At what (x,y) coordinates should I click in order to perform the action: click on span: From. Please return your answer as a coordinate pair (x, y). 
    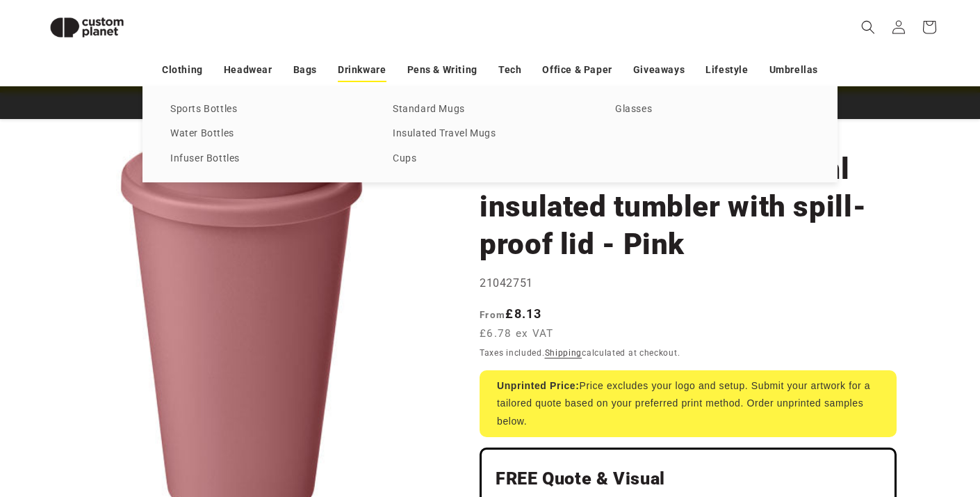
    Looking at the image, I should click on (492, 315).